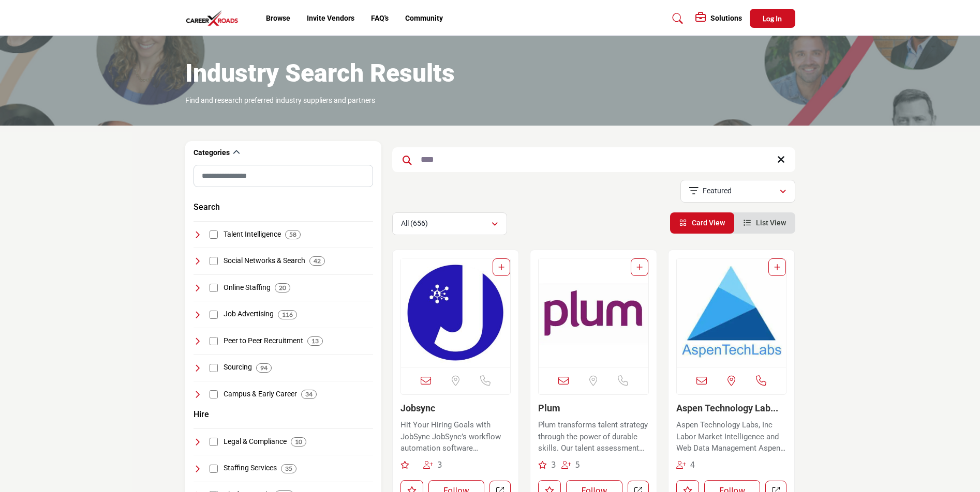 This screenshot has width=980, height=492. I want to click on h4: Social Networks & Search: Platforms that combine social networking and search capabilities for re..., so click(265, 261).